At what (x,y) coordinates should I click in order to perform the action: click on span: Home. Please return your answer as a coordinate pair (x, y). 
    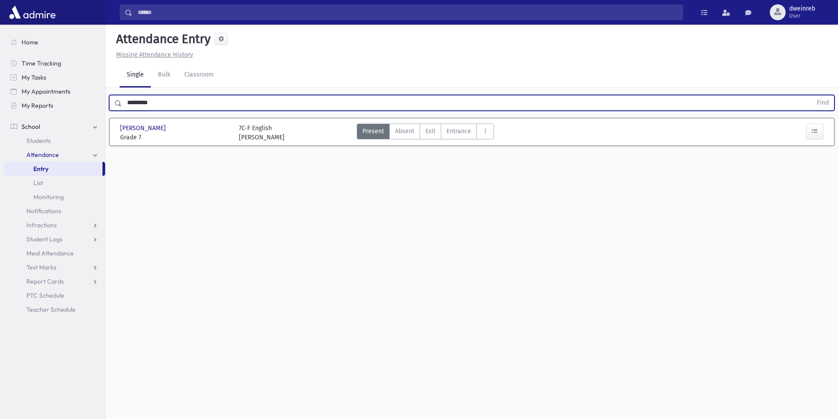
    Looking at the image, I should click on (30, 42).